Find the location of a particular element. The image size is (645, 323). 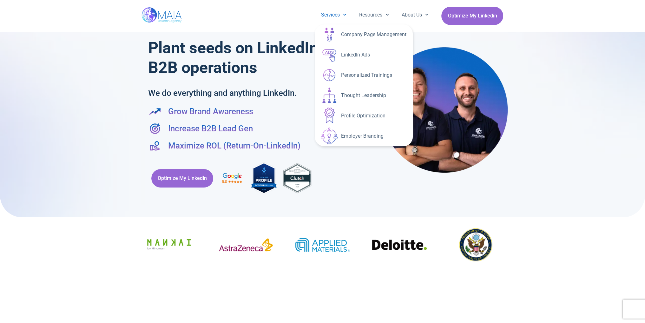

div: 2 / 19 is located at coordinates (399, 246).